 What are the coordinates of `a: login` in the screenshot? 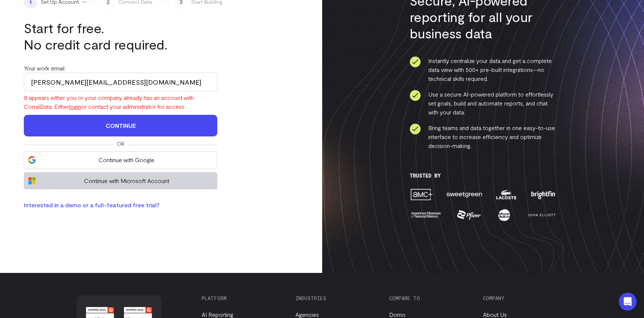 It's located at (75, 106).